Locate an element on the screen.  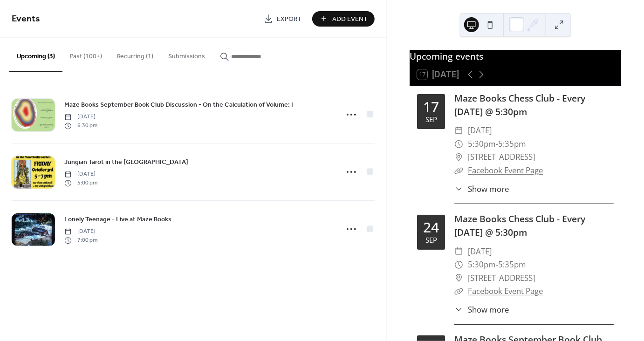
span: Events is located at coordinates (26, 19).